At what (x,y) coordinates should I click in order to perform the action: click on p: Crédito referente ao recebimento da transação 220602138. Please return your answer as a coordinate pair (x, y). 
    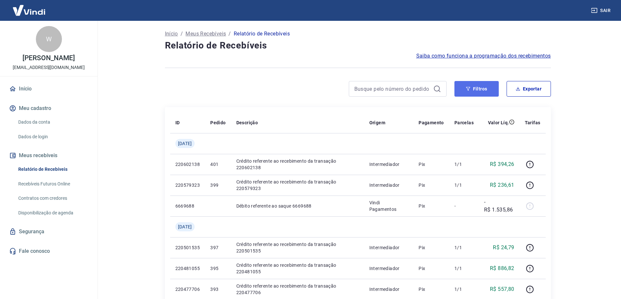
    Looking at the image, I should click on (297, 165).